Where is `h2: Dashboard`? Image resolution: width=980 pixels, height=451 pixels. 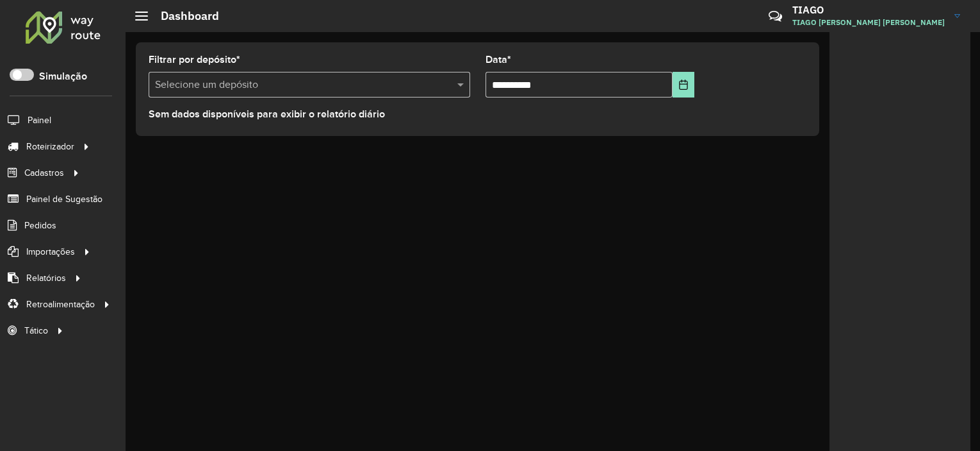 h2: Dashboard is located at coordinates (183, 16).